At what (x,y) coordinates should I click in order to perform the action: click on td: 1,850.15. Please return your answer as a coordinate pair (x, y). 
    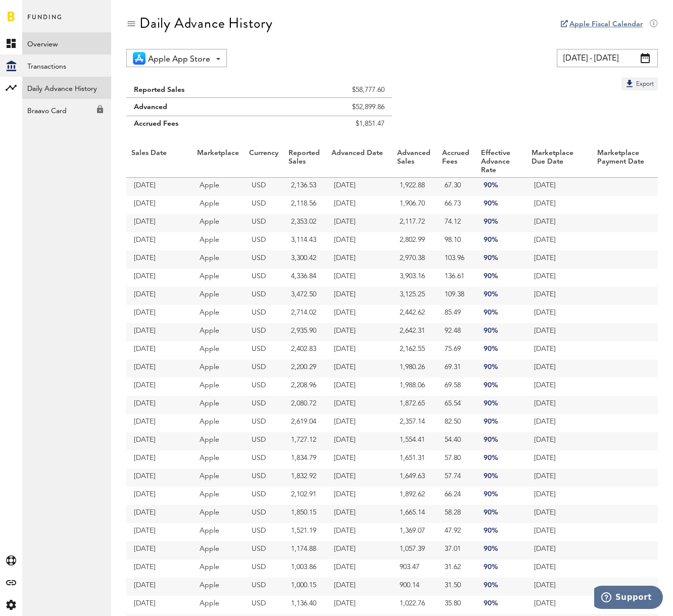
    Looking at the image, I should click on (304, 514).